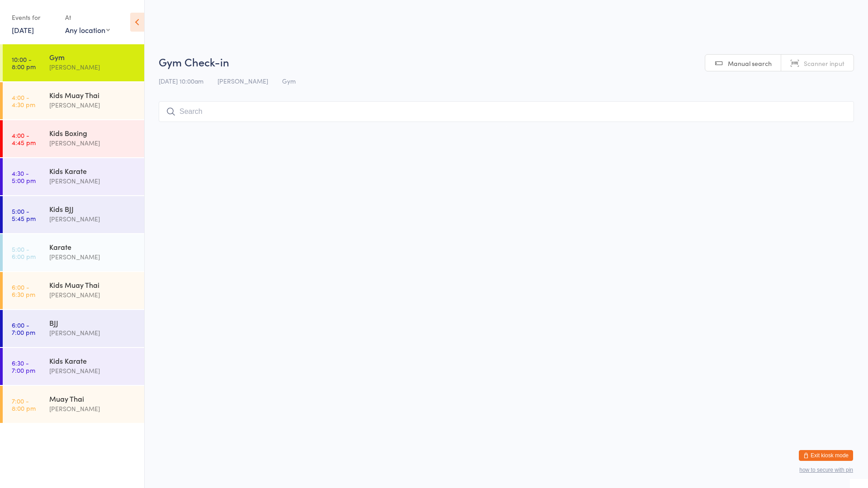  What do you see at coordinates (92, 57) in the screenshot?
I see `div: Gym` at bounding box center [92, 57].